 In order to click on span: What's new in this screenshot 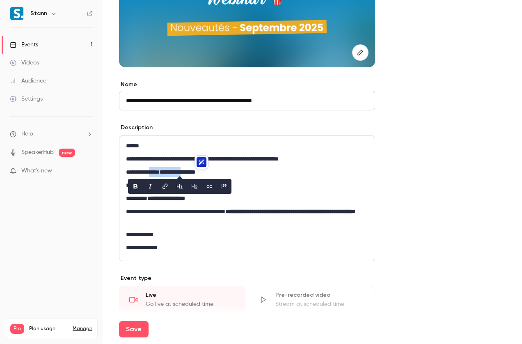, I will do `click(37, 171)`.